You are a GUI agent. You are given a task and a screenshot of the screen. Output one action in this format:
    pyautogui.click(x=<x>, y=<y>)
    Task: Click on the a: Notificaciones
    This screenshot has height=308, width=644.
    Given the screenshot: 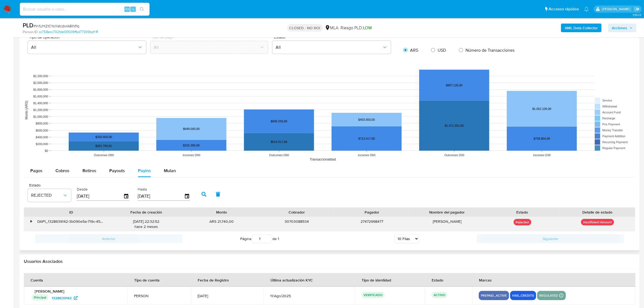 What is the action you would take?
    pyautogui.click(x=587, y=9)
    